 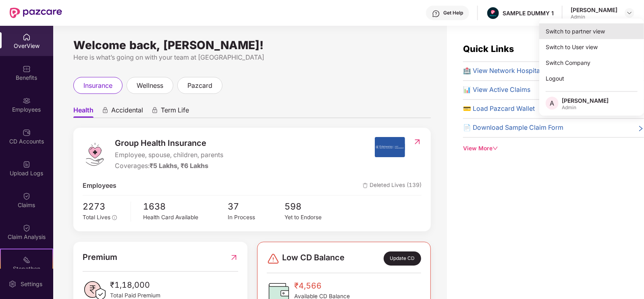 What do you see at coordinates (100, 186) in the screenshot?
I see `span: Employees` at bounding box center [100, 186].